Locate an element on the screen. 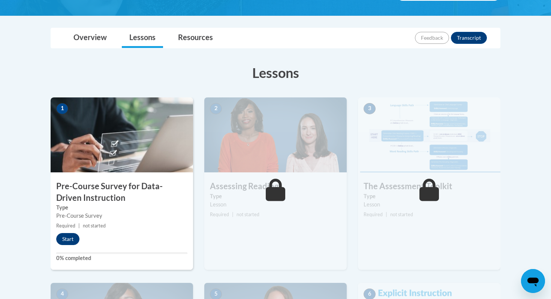 This screenshot has width=551, height=299. h3: The Assessment Toolkit is located at coordinates (429, 186).